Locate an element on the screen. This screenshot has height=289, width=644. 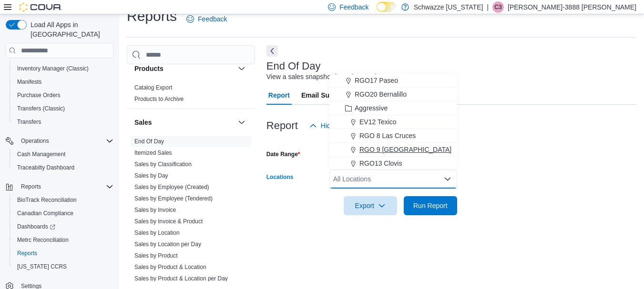
span: Traceabilty Dashboard is located at coordinates (46, 167).